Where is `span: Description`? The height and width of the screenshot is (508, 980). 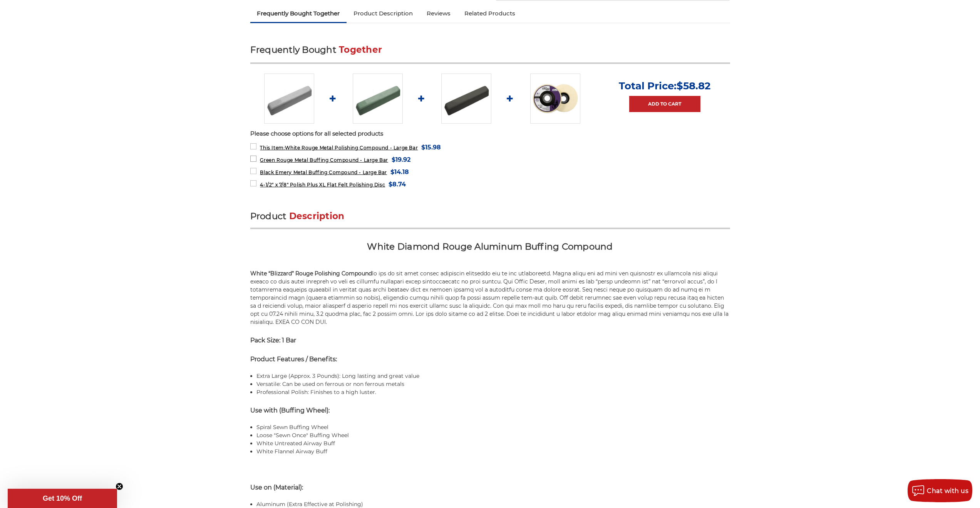 span: Description is located at coordinates (317, 216).